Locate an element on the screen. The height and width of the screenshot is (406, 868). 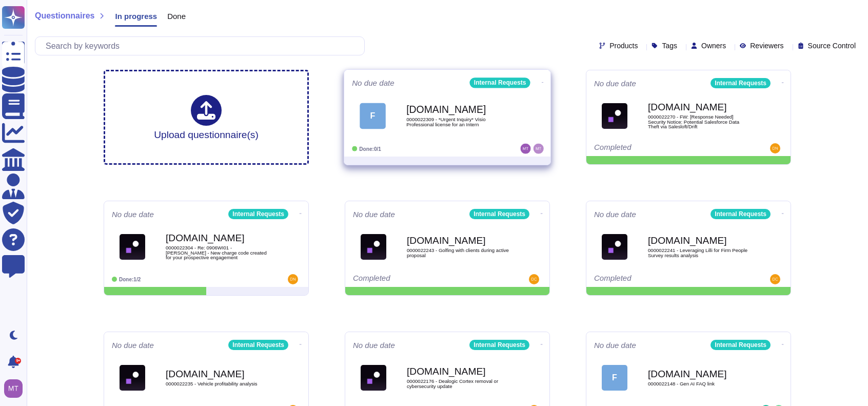
button: user is located at coordinates (16, 388).